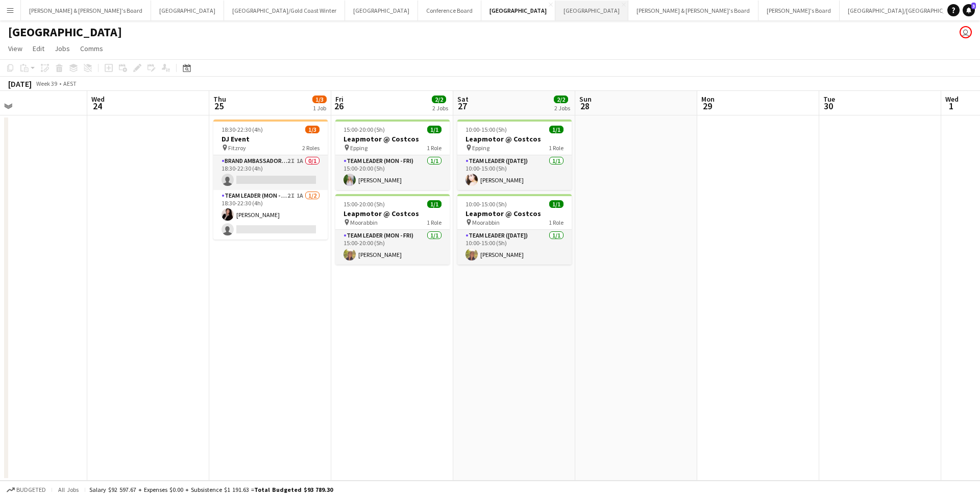 The width and height of the screenshot is (980, 498). I want to click on span: 29, so click(707, 106).